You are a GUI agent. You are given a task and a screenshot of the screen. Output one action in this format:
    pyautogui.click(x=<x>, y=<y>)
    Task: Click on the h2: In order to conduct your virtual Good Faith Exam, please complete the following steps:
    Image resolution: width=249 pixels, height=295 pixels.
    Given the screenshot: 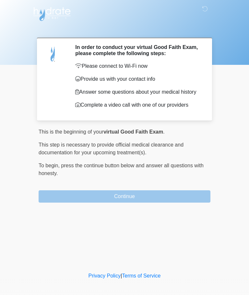 What is the action you would take?
    pyautogui.click(x=138, y=50)
    